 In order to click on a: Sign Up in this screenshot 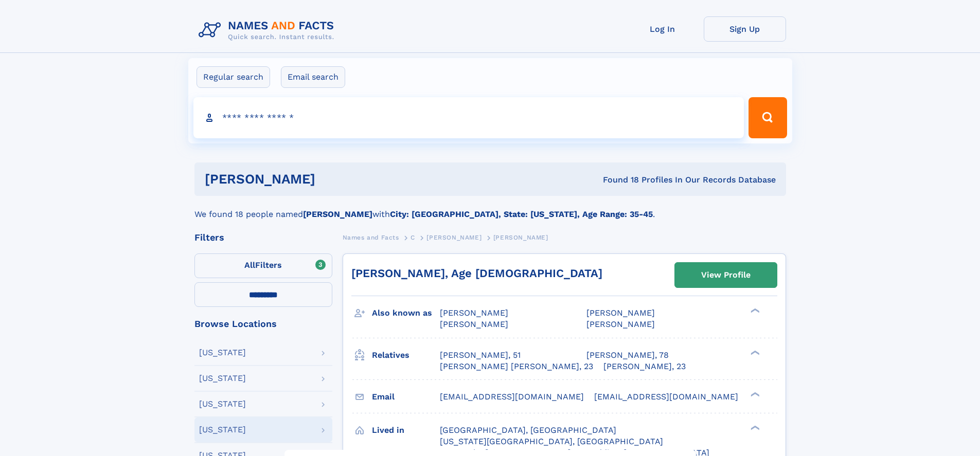, I will do `click(745, 29)`.